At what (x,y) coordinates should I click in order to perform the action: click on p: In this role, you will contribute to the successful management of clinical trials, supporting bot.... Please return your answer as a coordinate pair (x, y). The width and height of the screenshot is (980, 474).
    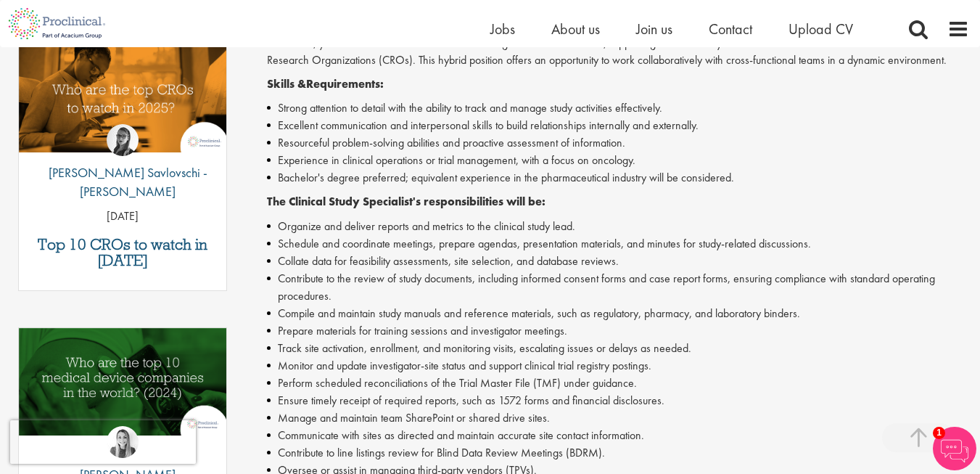
    Looking at the image, I should click on (618, 53).